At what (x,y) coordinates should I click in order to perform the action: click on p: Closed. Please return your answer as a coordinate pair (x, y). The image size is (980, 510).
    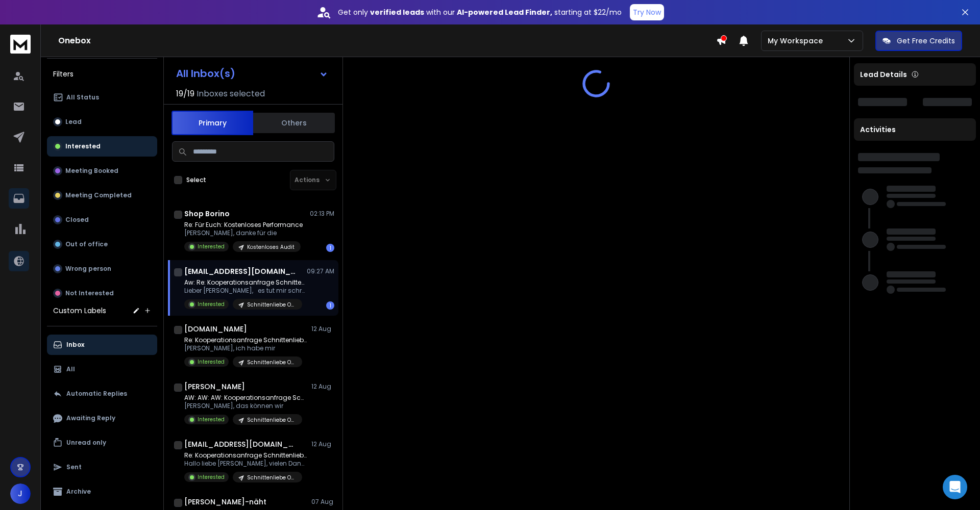
    Looking at the image, I should click on (77, 220).